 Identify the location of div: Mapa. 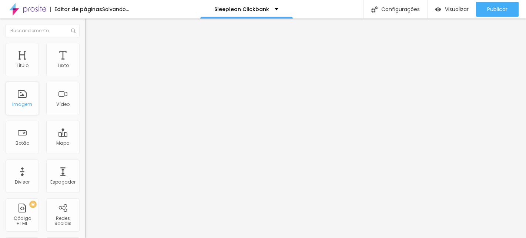
(63, 143).